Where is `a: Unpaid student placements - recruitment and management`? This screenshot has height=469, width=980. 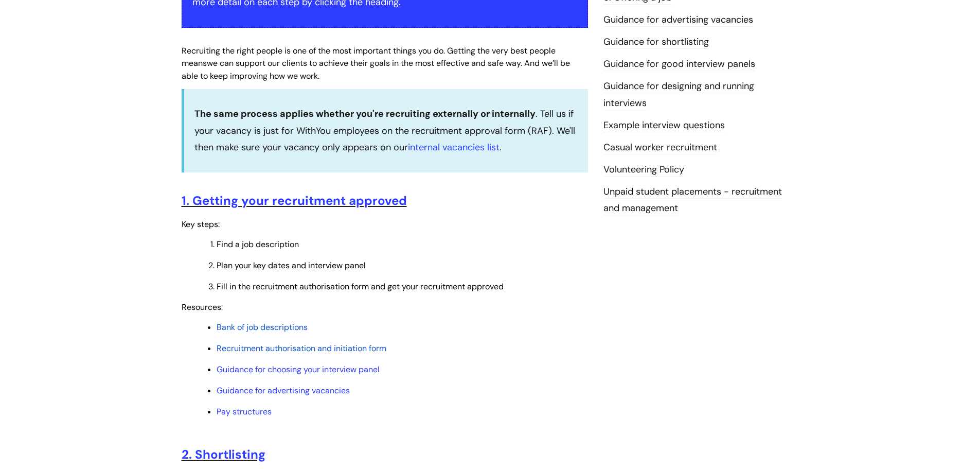 a: Unpaid student placements - recruitment and management is located at coordinates (692, 200).